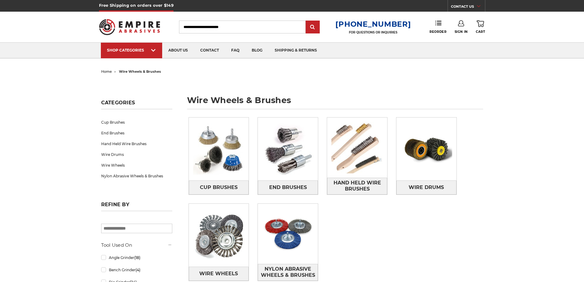 This screenshot has width=584, height=282. I want to click on img: Cup Brushes, so click(219, 149).